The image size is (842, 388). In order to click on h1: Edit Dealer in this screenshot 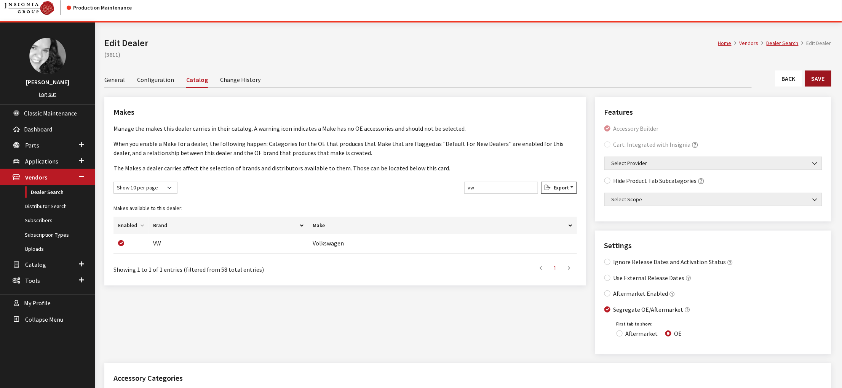, I will do `click(412, 43)`.